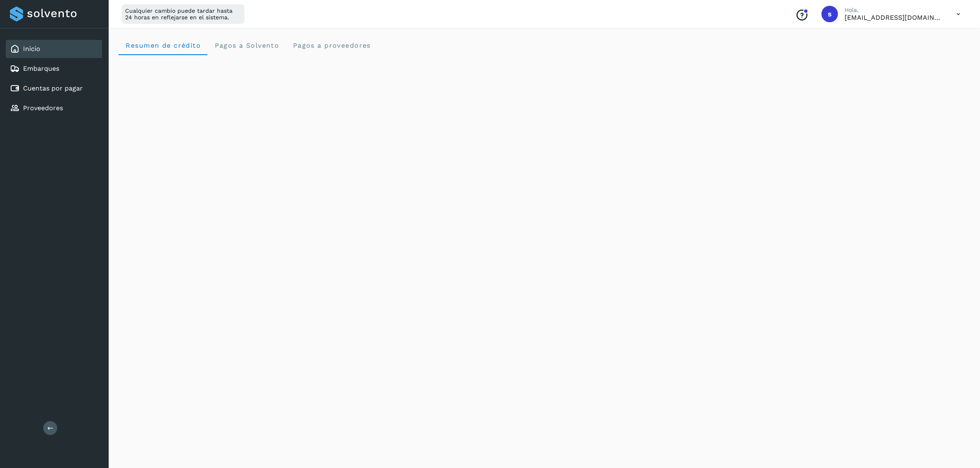  What do you see at coordinates (183, 14) in the screenshot?
I see `div: Cualquier cambio puede tardar hasta 24 horas en reflejarse en el sistema.` at bounding box center [183, 14].